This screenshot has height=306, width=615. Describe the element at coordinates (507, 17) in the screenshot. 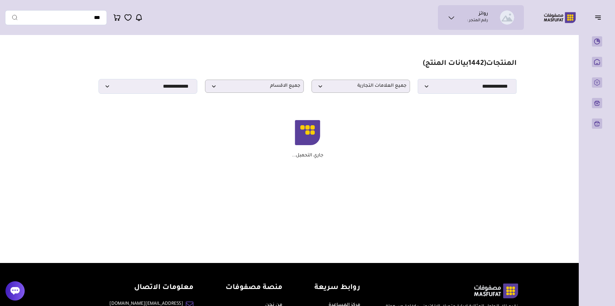

I see `img: أحمد عبدالرحمن المغذوي` at that location.